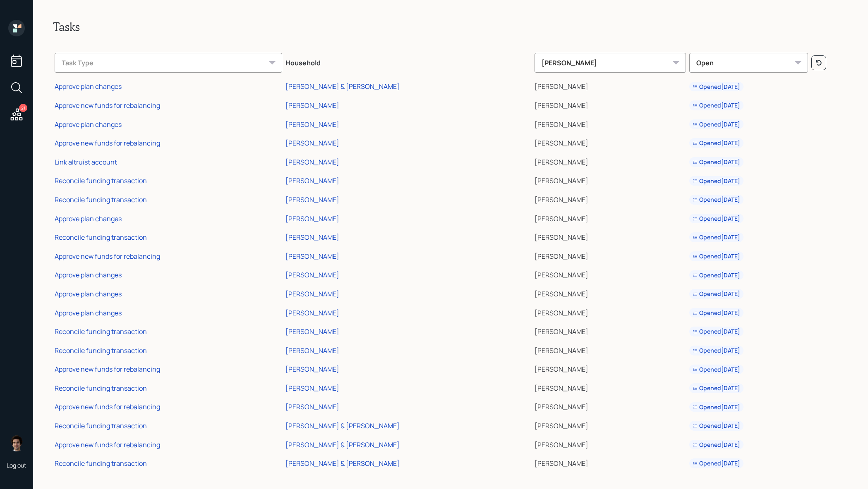 The height and width of the screenshot is (489, 868). What do you see at coordinates (408, 61) in the screenshot?
I see `th: Household` at bounding box center [408, 61].